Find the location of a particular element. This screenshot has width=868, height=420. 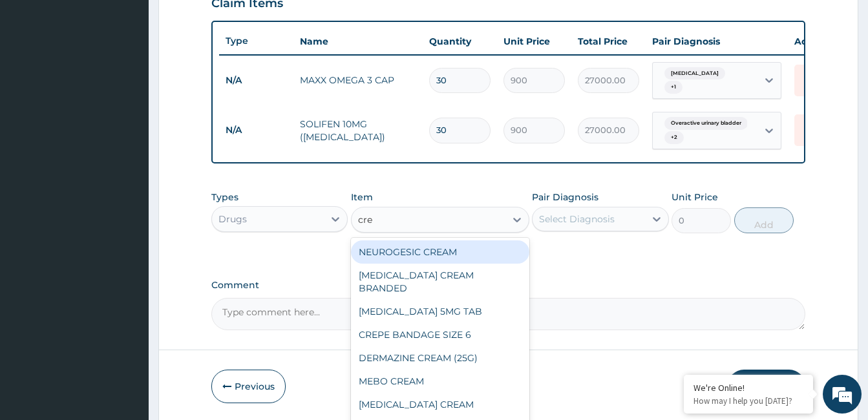

label: Comment is located at coordinates (508, 285).